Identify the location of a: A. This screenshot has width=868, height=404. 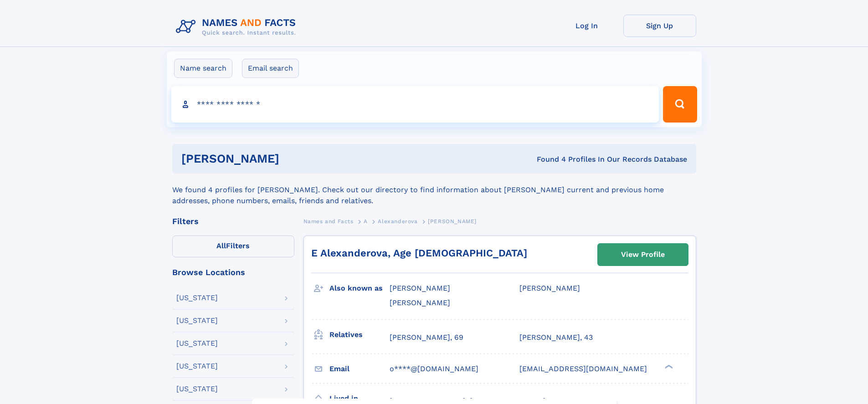
(365, 221).